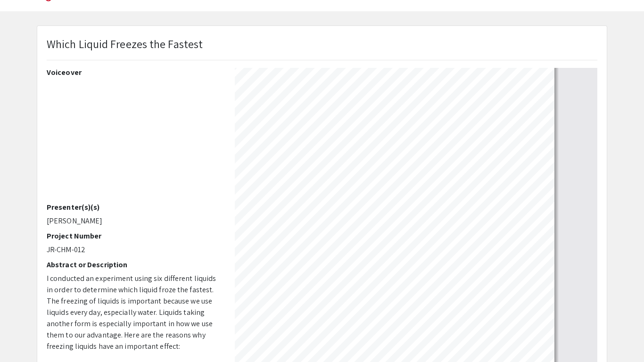 Image resolution: width=644 pixels, height=362 pixels. What do you see at coordinates (133, 72) in the screenshot?
I see `h2: Voiceover` at bounding box center [133, 72].